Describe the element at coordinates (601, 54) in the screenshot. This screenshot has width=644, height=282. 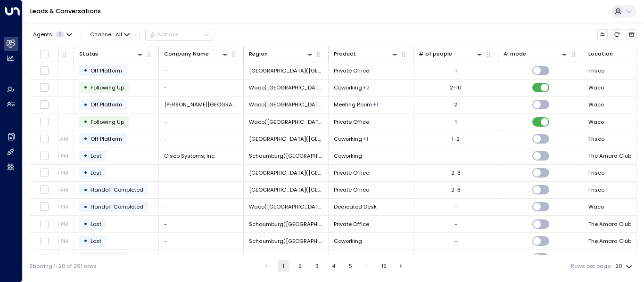
I see `div: Location` at that location.